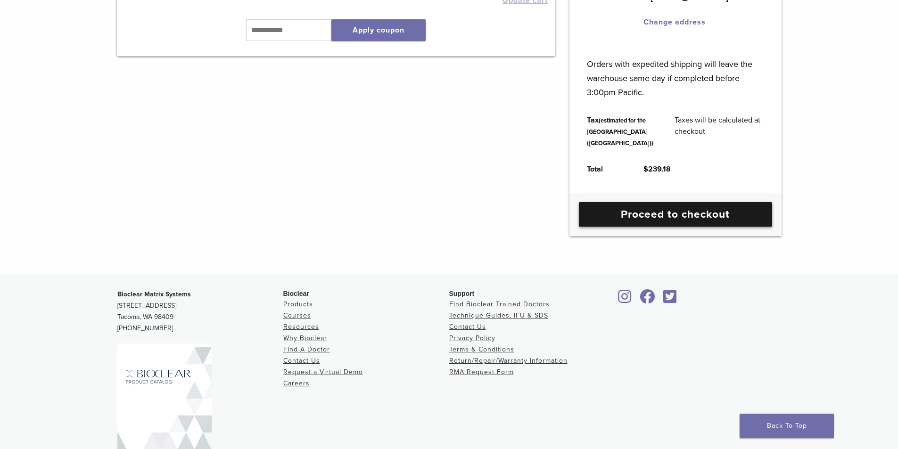 The height and width of the screenshot is (449, 898). Describe the element at coordinates (298, 304) in the screenshot. I see `a: Products` at that location.